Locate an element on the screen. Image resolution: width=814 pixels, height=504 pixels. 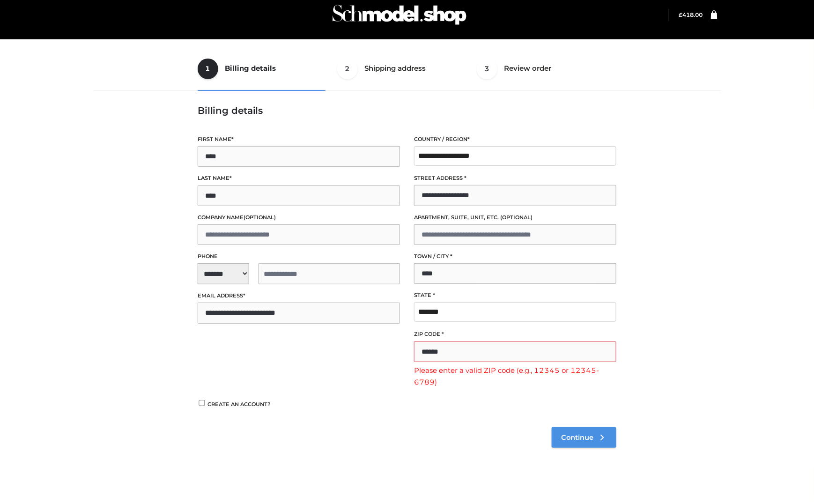
input: Create an account? is located at coordinates (202, 402).